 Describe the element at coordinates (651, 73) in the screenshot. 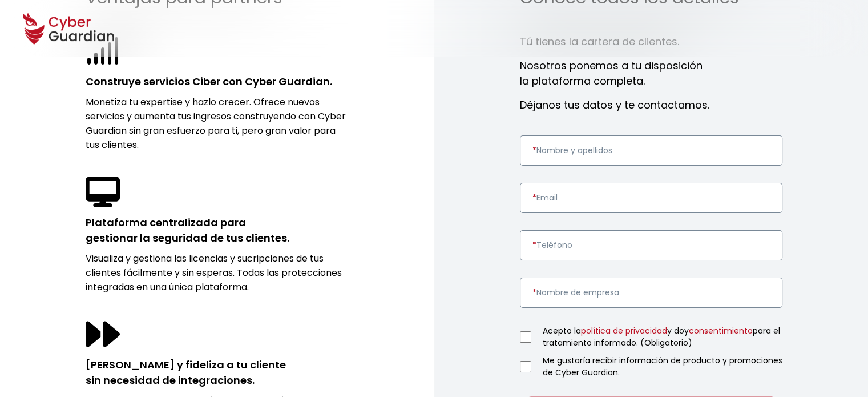

I see `h4: Nosotros ponemos a tu disposición la plataforma completa.` at that location.